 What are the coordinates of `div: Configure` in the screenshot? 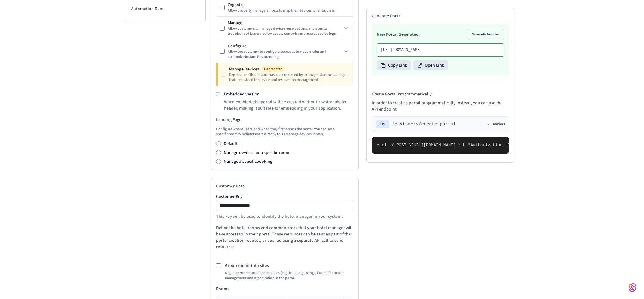 It's located at (285, 46).